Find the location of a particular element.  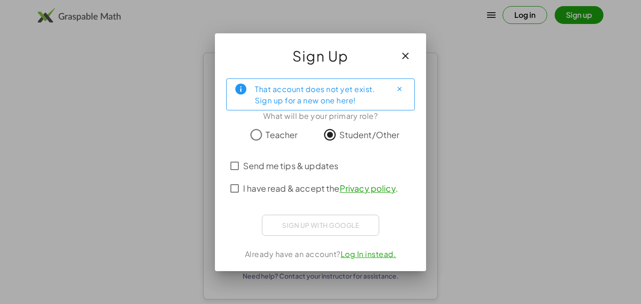

span: Teacher is located at coordinates (282, 134).